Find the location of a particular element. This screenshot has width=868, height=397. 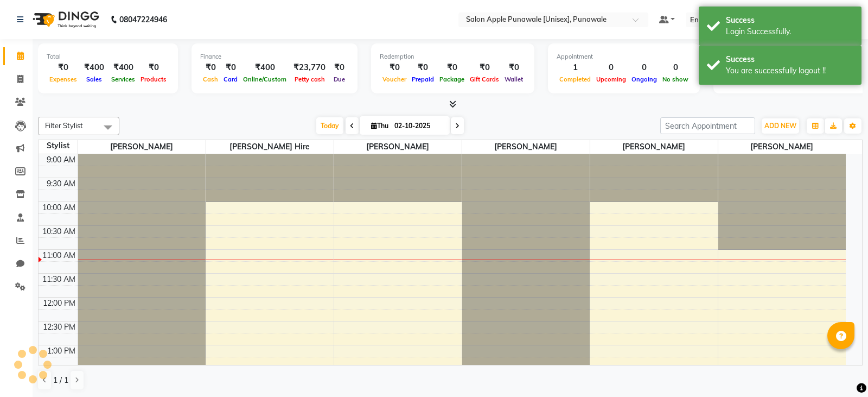

button: ADD NEW is located at coordinates (780, 126).